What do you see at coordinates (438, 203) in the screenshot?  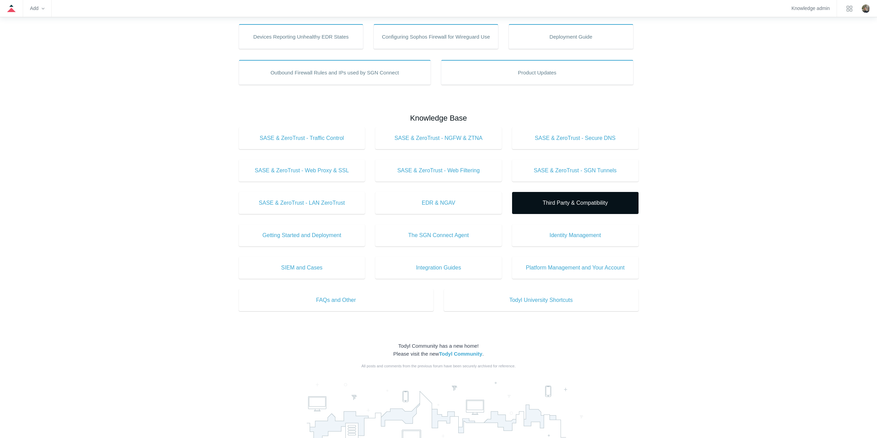 I see `span: EDR & NGAV` at bounding box center [438, 203].